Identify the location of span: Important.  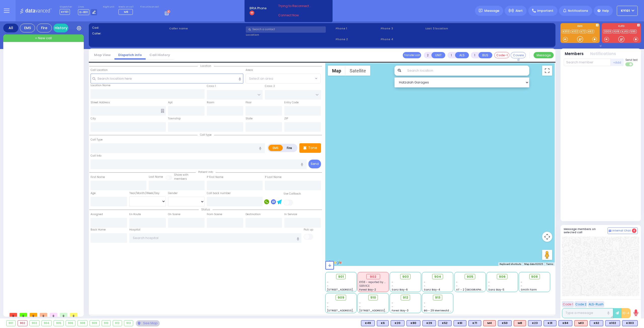
(546, 11).